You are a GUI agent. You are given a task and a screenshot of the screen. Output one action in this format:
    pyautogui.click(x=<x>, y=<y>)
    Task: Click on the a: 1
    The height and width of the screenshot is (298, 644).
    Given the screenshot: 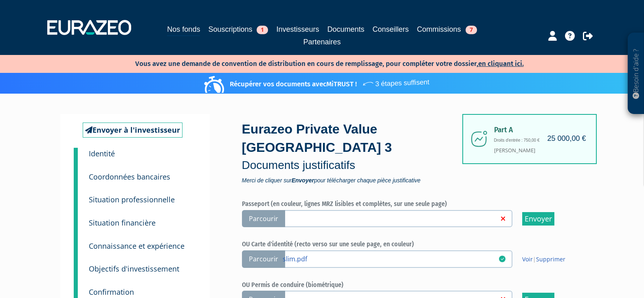 What is the action you would take?
    pyautogui.click(x=76, y=156)
    